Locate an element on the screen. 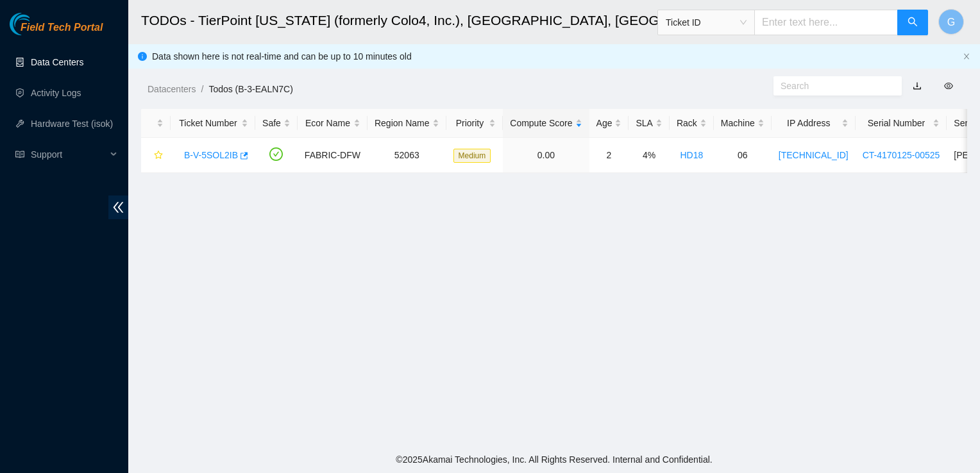  a: Data Centers is located at coordinates (57, 62).